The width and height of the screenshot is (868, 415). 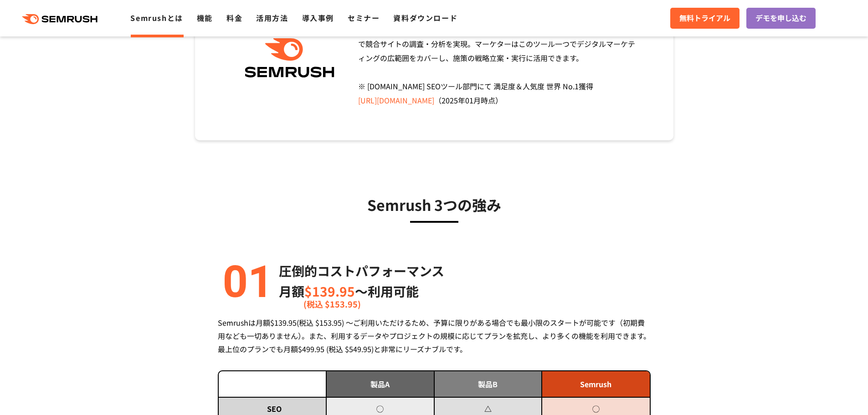 What do you see at coordinates (329, 291) in the screenshot?
I see `span: $139.95` at bounding box center [329, 291].